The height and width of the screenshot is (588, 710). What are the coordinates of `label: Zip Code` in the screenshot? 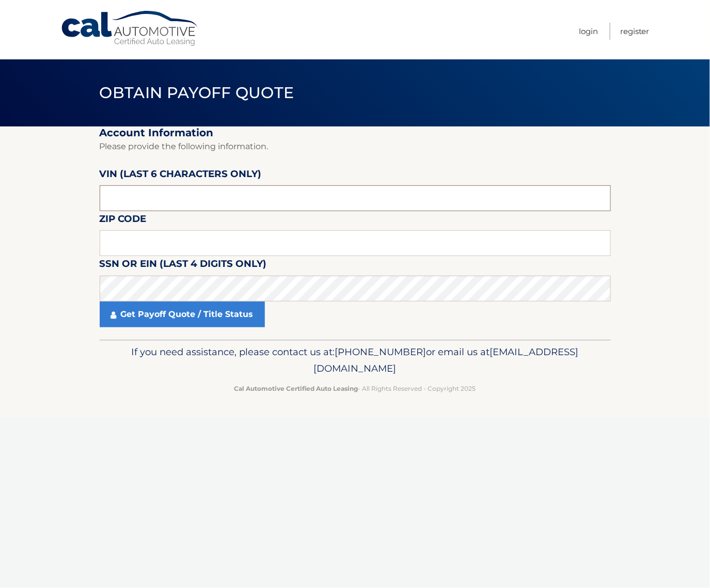 It's located at (123, 220).